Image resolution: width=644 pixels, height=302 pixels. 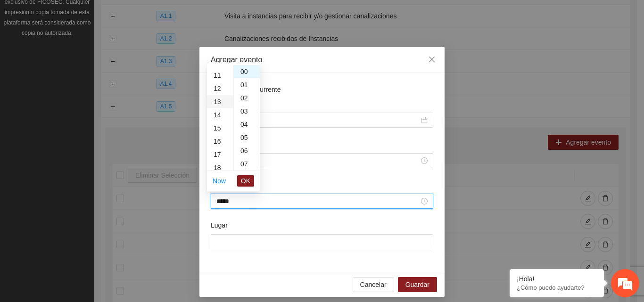 I want to click on label: Lugar, so click(x=220, y=226).